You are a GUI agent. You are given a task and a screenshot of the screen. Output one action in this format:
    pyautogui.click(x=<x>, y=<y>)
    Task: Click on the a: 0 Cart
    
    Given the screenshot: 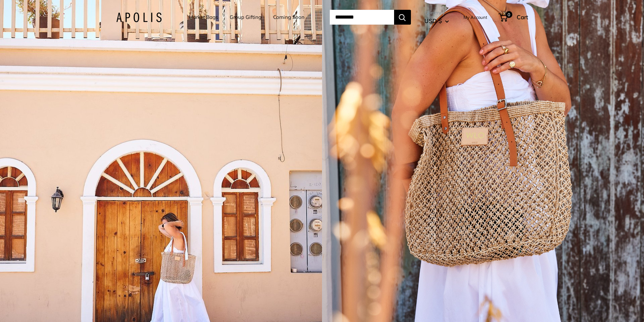 What is the action you would take?
    pyautogui.click(x=514, y=17)
    